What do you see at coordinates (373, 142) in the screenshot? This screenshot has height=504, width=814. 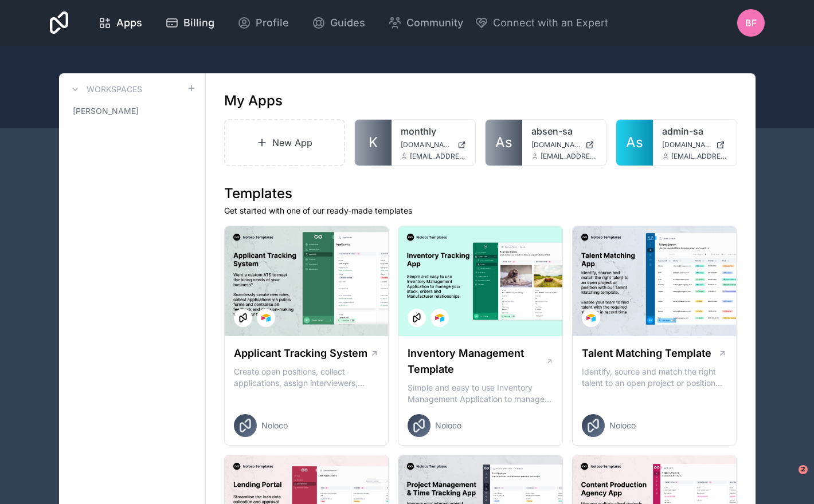 I see `span: K` at bounding box center [373, 142].